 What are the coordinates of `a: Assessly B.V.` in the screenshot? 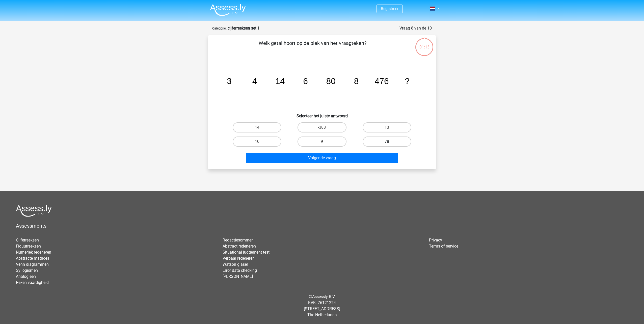 It's located at (324, 296).